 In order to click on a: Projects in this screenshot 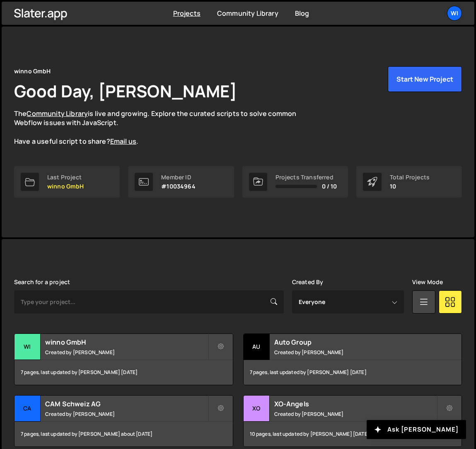, I will do `click(187, 13)`.